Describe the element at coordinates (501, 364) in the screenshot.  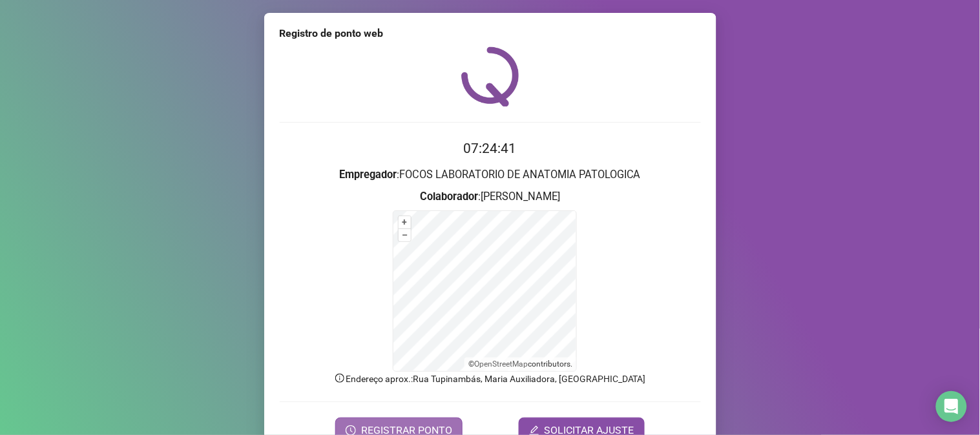
I see `a: OpenStreetMap` at that location.